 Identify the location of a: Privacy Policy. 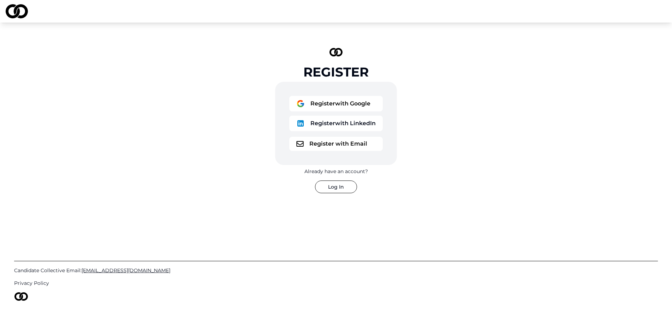
(336, 283).